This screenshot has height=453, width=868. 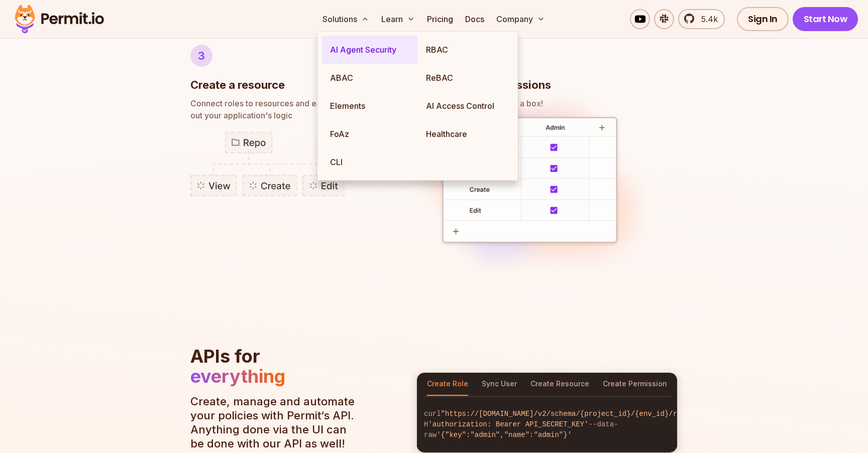 I want to click on button: Create Role, so click(x=448, y=384).